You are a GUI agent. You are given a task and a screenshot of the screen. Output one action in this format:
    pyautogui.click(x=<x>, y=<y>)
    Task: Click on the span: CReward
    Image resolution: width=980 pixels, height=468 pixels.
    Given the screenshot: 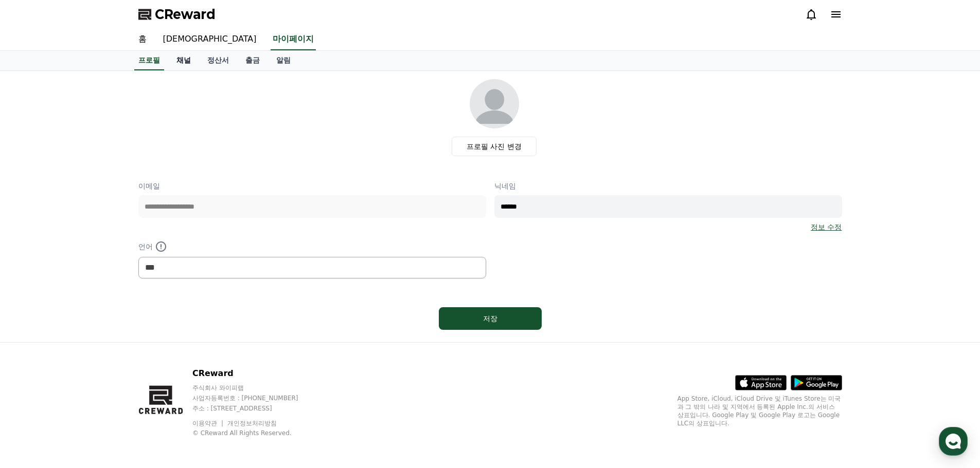 What is the action you would take?
    pyautogui.click(x=185, y=15)
    